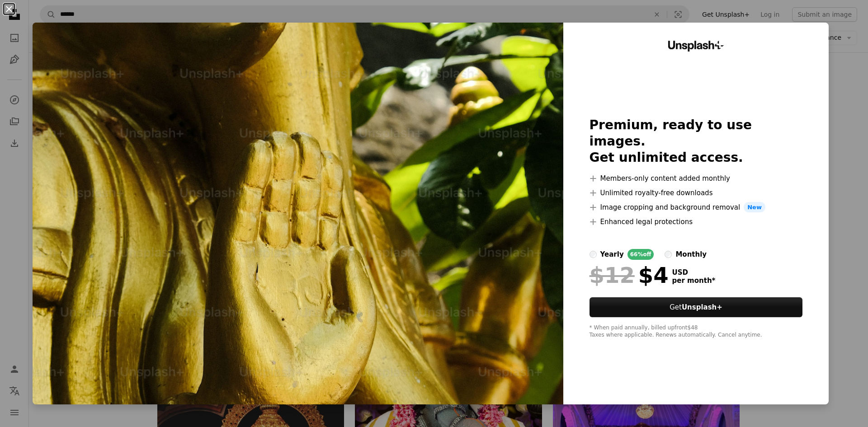 This screenshot has width=868, height=427. I want to click on input: monthly, so click(669, 254).